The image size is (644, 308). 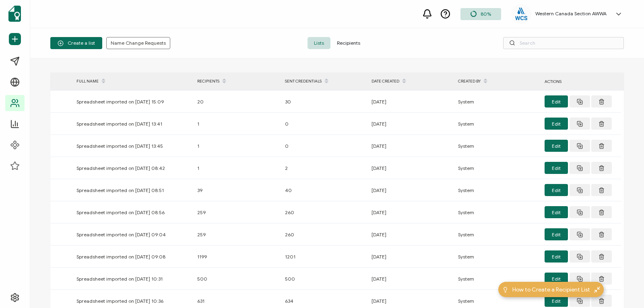 What do you see at coordinates (237, 301) in the screenshot?
I see `div: 631` at bounding box center [237, 301].